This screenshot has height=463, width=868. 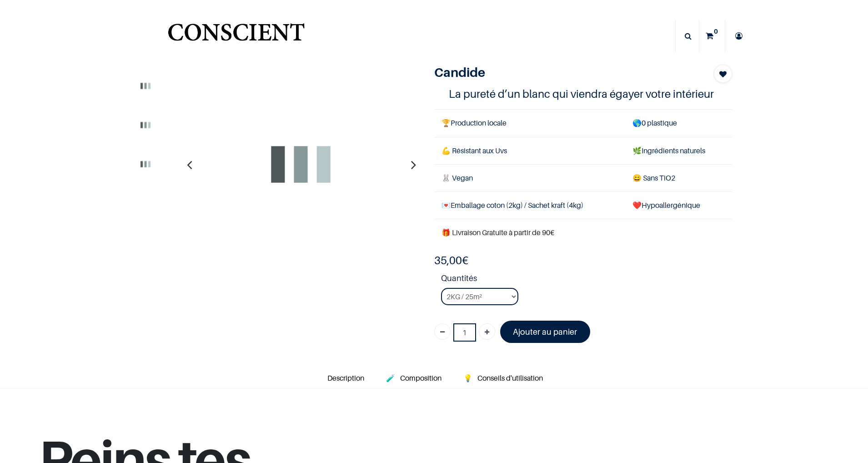 I want to click on font: 🎁 Livraison Gratuite à partir de 90€, so click(x=498, y=232).